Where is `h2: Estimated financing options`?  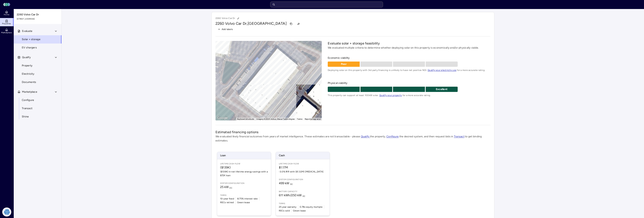
h2: Estimated financing options is located at coordinates (353, 132).